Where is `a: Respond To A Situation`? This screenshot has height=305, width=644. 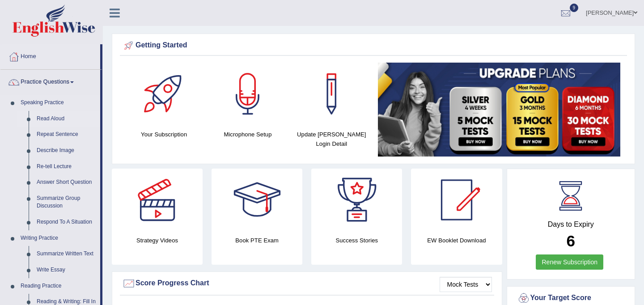
a: Respond To A Situation is located at coordinates (66, 223).